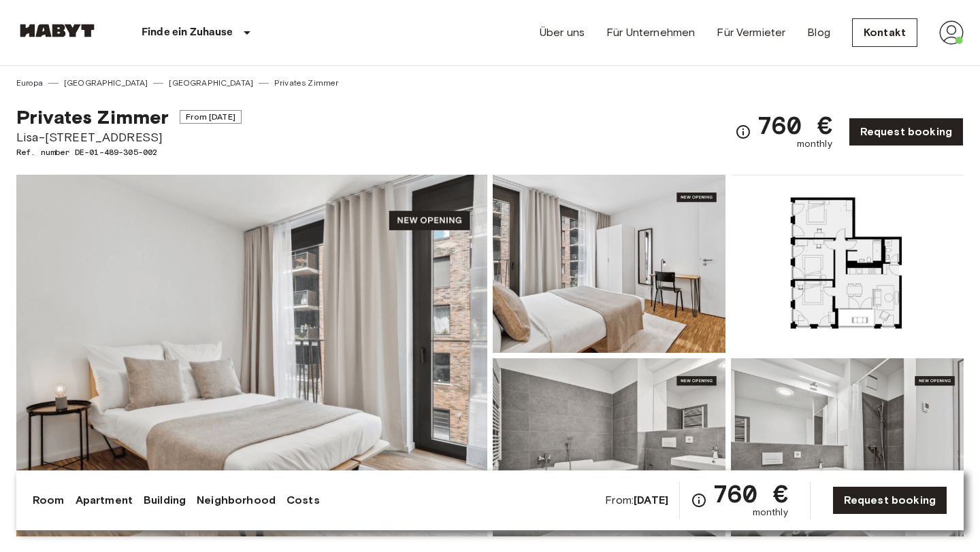 Image resolution: width=980 pixels, height=552 pixels. What do you see at coordinates (650, 33) in the screenshot?
I see `a: Für Unternehmen` at bounding box center [650, 33].